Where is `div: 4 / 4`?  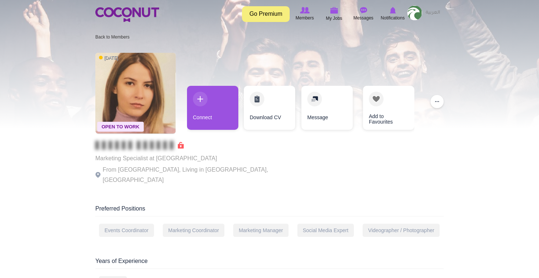
div: 4 / 4 is located at coordinates (383, 110).